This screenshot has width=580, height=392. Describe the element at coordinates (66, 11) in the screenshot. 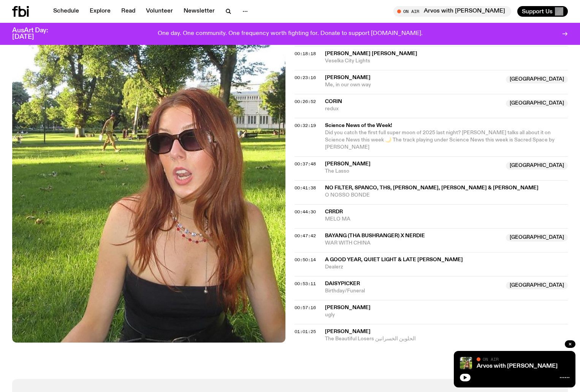

I see `a: Schedule` at that location.